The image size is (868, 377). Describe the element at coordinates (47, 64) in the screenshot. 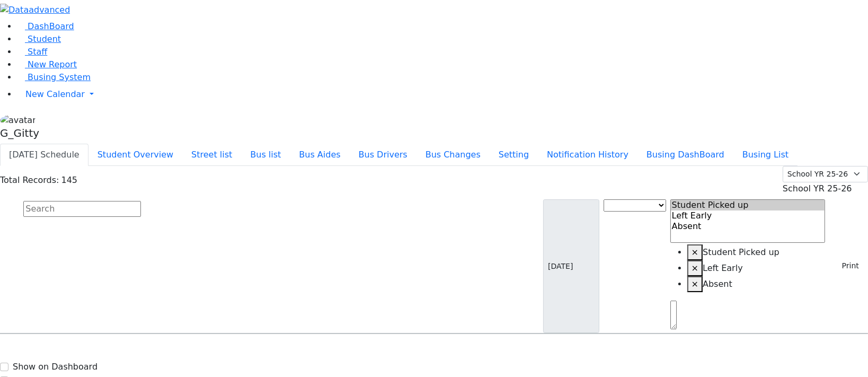

I see `a: New Report` at that location.